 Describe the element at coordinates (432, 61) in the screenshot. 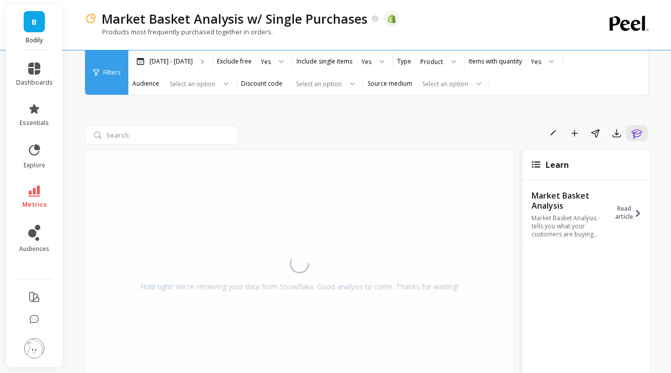

I see `div: Product` at that location.